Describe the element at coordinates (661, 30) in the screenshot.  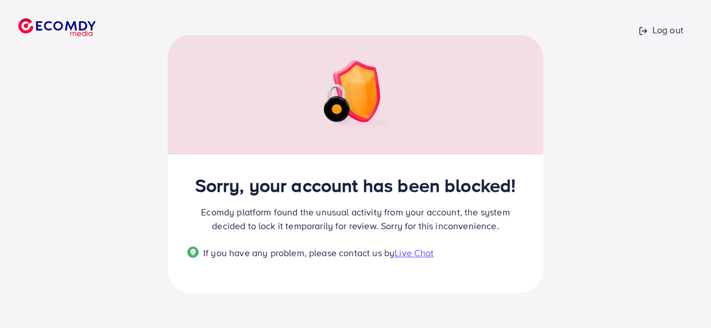
I see `p: Log out` at that location.